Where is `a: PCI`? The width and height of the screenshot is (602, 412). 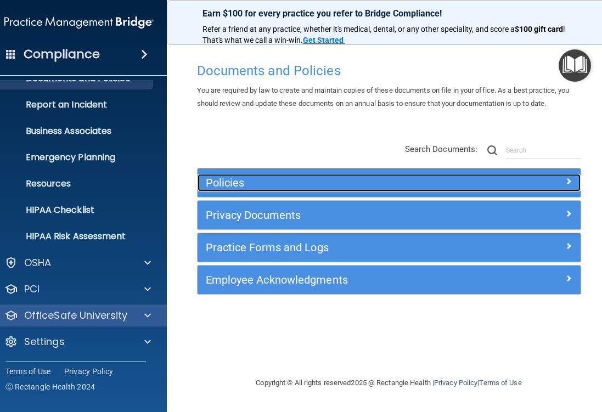 a: PCI is located at coordinates (77, 289).